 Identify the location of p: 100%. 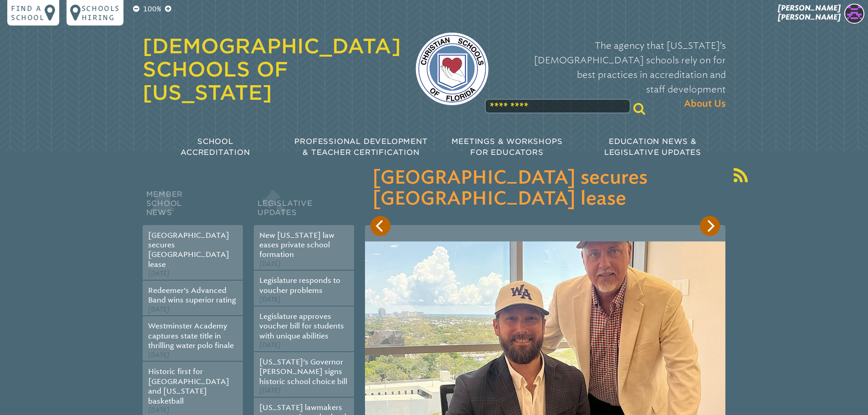
(152, 9).